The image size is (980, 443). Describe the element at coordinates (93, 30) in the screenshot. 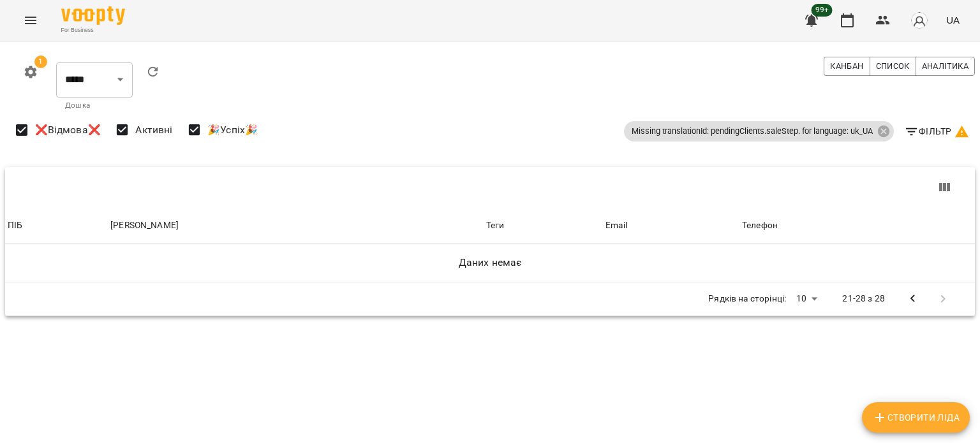

I see `span: For Business` at that location.